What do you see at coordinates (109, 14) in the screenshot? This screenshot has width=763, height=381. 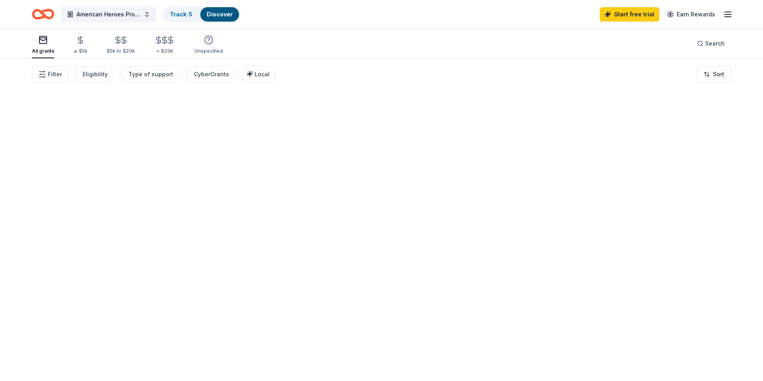 I see `button: American Heroes Project` at bounding box center [109, 14].